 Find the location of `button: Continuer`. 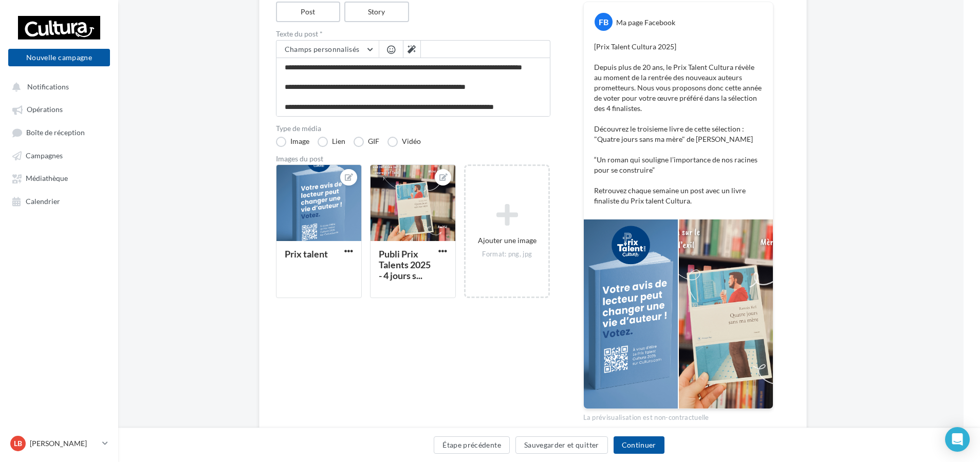

button: Continuer is located at coordinates (639, 445).